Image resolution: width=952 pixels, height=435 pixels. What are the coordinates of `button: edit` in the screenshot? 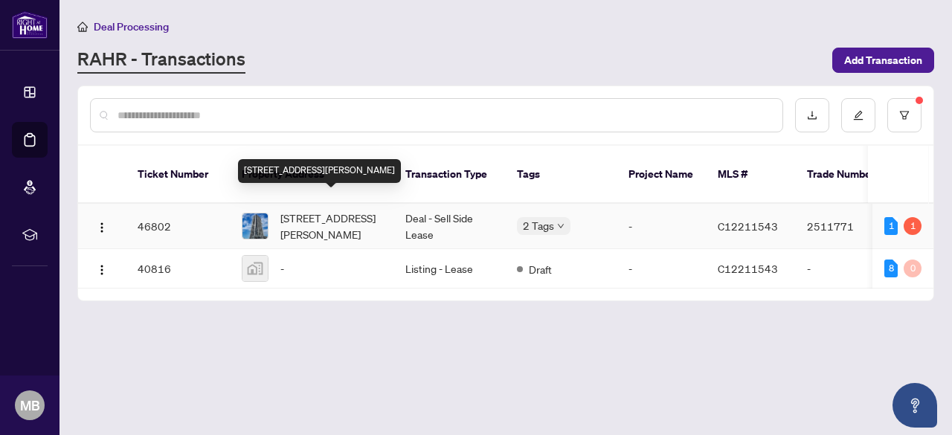 It's located at (858, 115).